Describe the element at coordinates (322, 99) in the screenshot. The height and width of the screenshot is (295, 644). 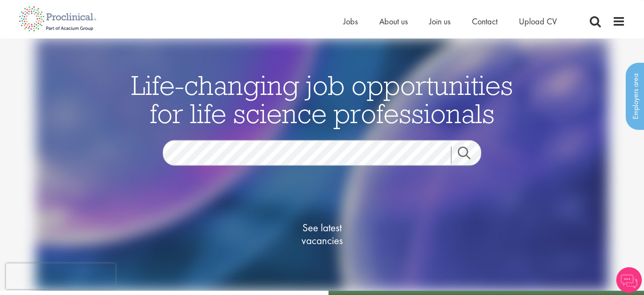
I see `span: Life-changing job opportunities for life science professionals` at that location.